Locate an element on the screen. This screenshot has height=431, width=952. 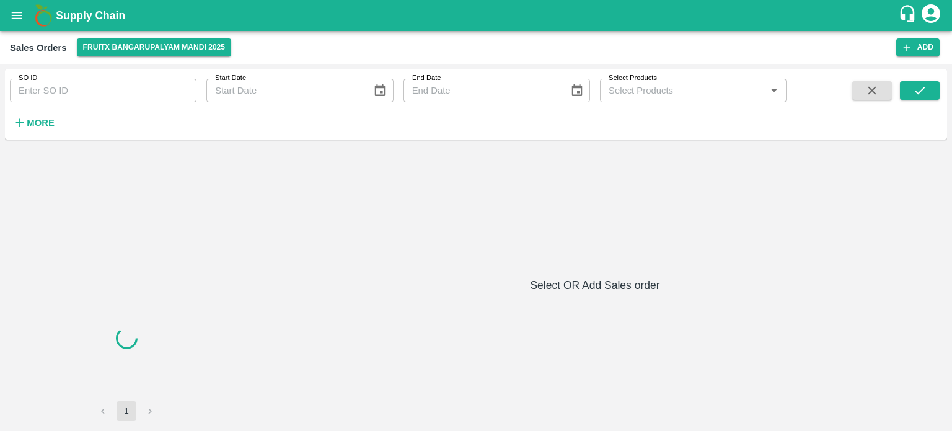
button: Open is located at coordinates (774, 91).